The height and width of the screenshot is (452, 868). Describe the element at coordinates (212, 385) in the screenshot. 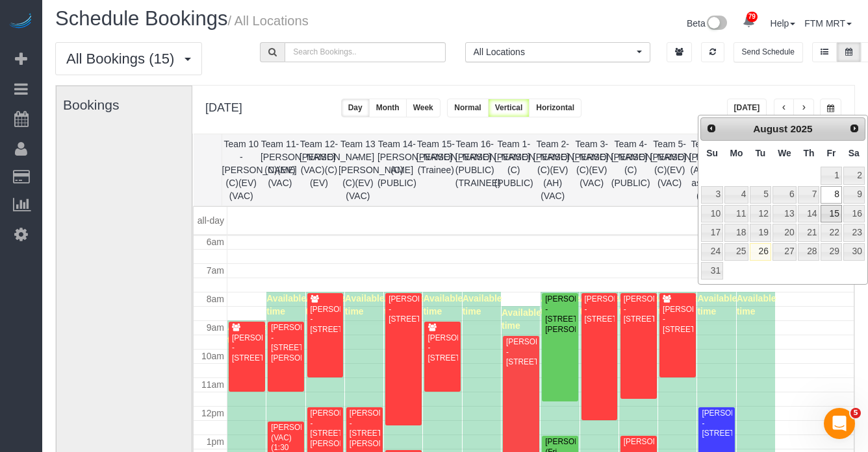

I see `span: 11am` at that location.